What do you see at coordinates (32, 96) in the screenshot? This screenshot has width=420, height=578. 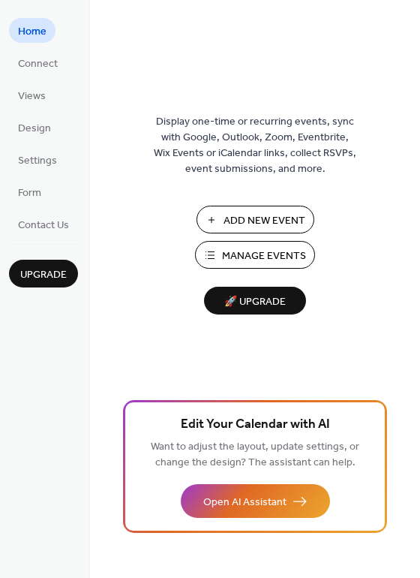 I see `span: Views` at bounding box center [32, 96].